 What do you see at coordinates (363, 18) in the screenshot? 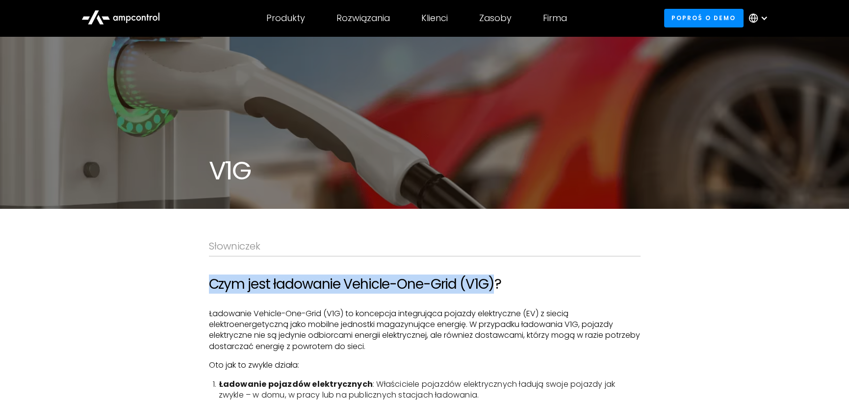
I see `div: Rozwiązania` at bounding box center [363, 18].